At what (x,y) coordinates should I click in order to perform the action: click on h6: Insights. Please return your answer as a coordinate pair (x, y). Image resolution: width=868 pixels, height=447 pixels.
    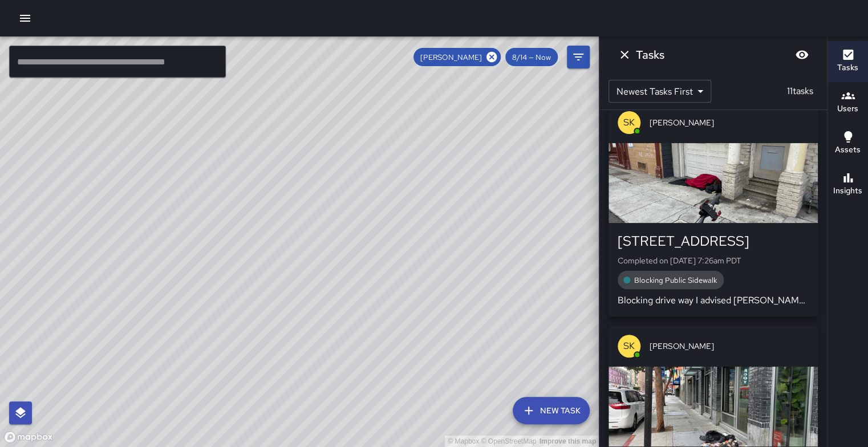
    Looking at the image, I should click on (847, 191).